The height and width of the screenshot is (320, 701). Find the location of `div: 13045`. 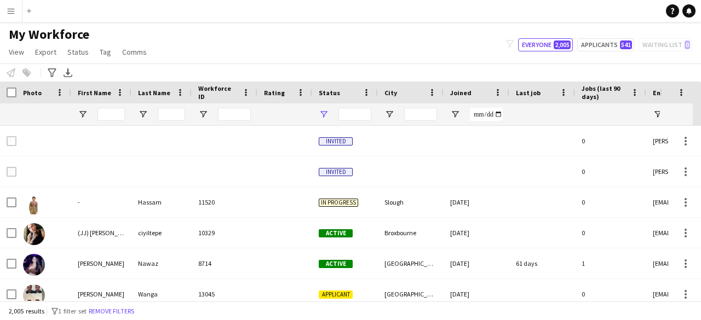

div: 13045 is located at coordinates (225, 294).